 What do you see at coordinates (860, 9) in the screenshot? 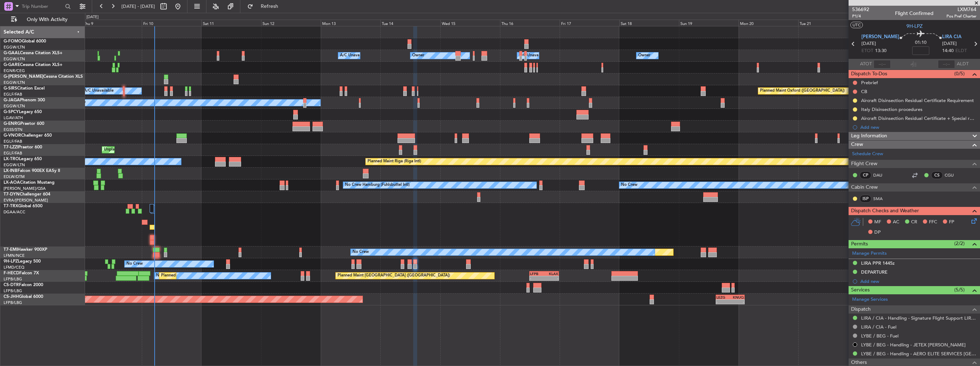
I see `span: 536692` at bounding box center [860, 9].